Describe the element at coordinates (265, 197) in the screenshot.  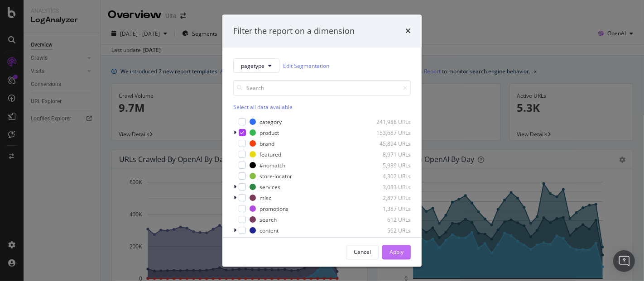
I see `div: misc` at that location.